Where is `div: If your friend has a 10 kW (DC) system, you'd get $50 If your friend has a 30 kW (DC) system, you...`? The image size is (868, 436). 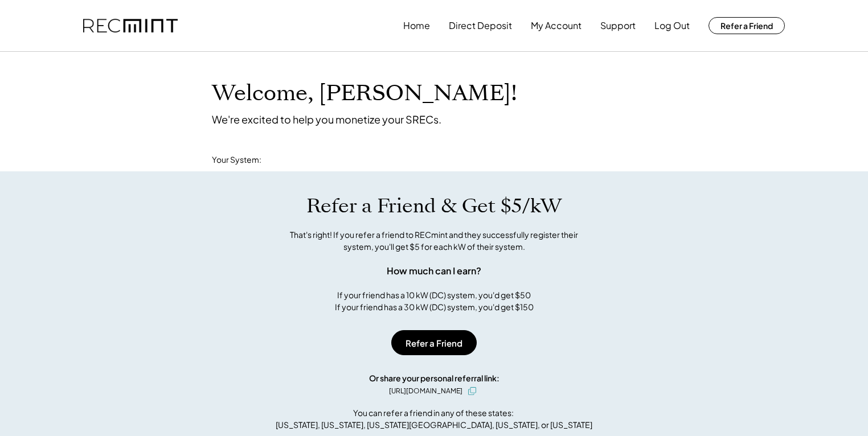
div: If your friend has a 10 kW (DC) system, you'd get $50 If your friend has a 30 kW (DC) system, you... is located at coordinates (434, 301).